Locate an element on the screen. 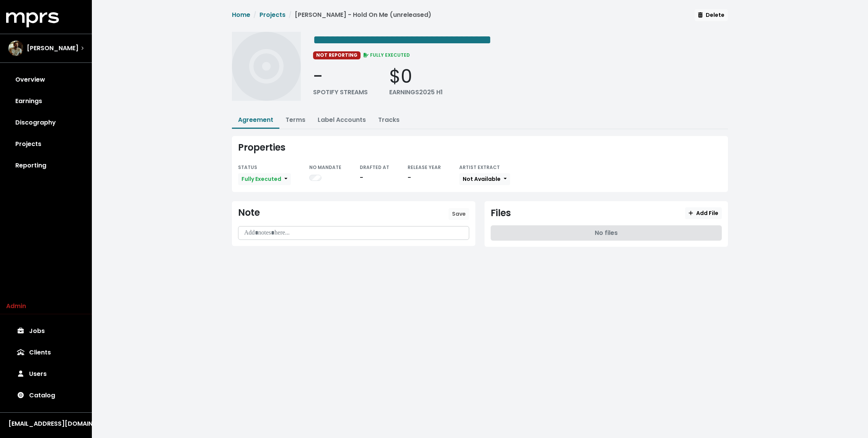 The height and width of the screenshot is (438, 868). div: Properties is located at coordinates (480, 147).